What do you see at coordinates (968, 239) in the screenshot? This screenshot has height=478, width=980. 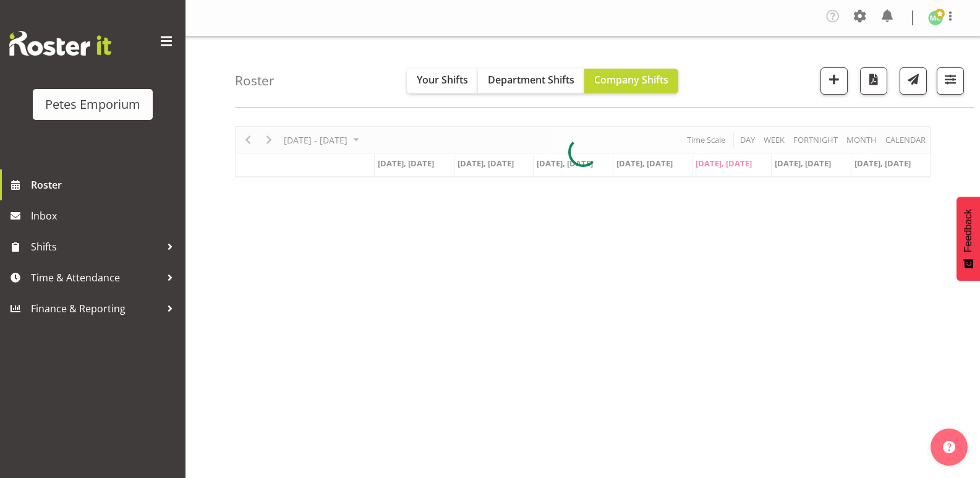 I see `button: Feedback - Show survey` at bounding box center [968, 239].